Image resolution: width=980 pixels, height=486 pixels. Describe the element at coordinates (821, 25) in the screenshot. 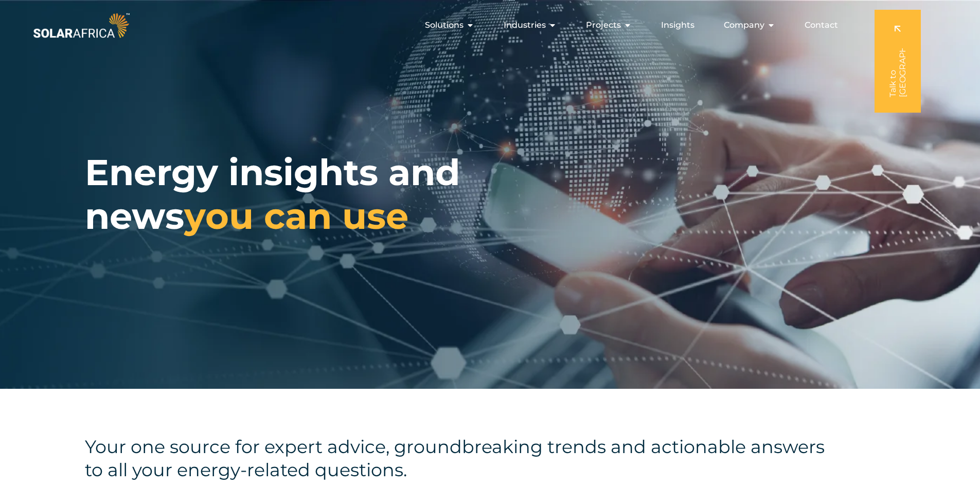

I see `a: Contact` at that location.